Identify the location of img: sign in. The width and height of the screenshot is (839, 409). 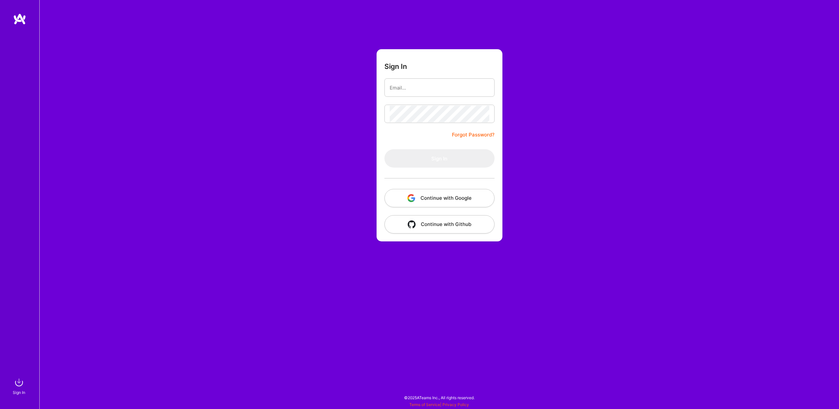
(19, 382).